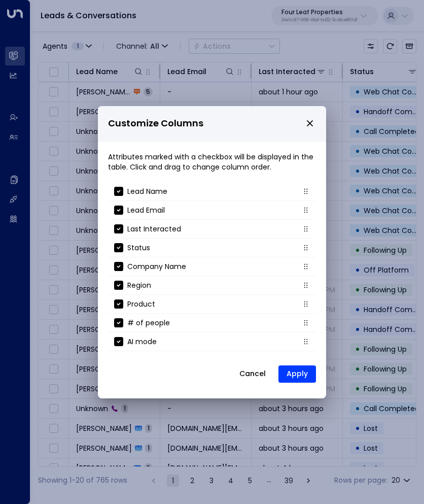  I want to click on button: Cancel, so click(253, 374).